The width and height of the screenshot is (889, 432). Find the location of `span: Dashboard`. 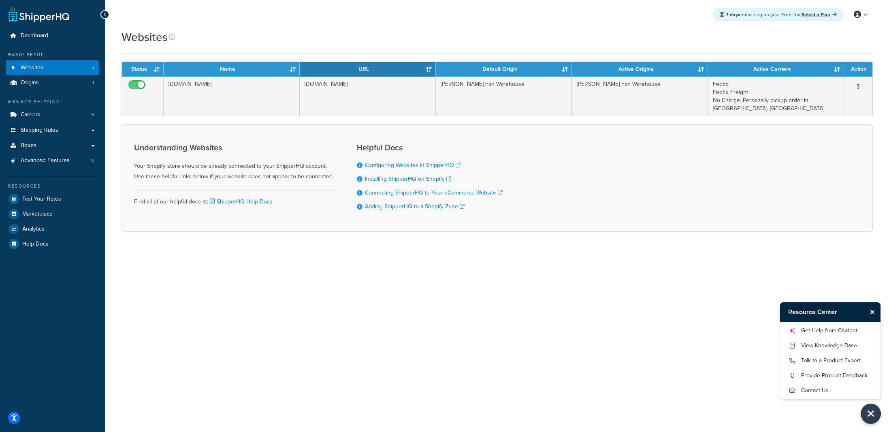

span: Dashboard is located at coordinates (34, 36).